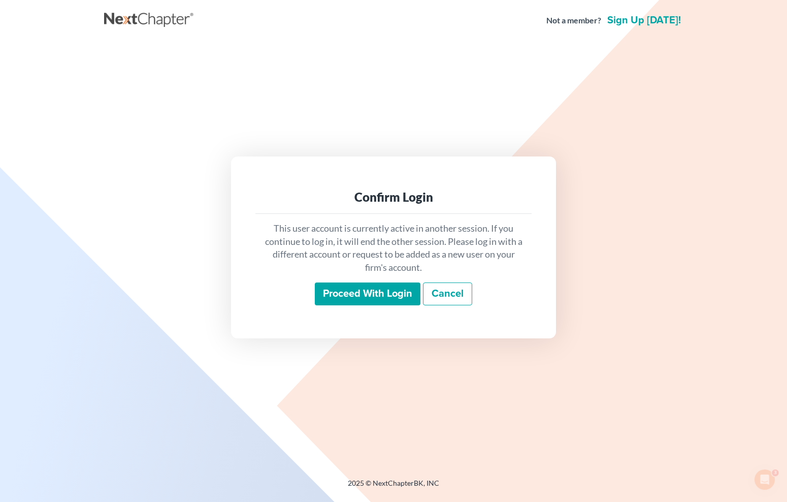 The height and width of the screenshot is (502, 787). Describe the element at coordinates (448, 294) in the screenshot. I see `a: Cancel` at that location.